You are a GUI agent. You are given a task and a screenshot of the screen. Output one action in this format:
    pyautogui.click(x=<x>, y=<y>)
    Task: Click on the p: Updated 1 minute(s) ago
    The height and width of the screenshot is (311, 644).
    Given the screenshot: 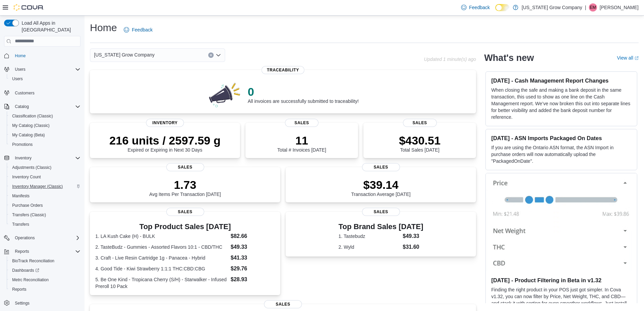 What is the action you would take?
    pyautogui.click(x=450, y=59)
    